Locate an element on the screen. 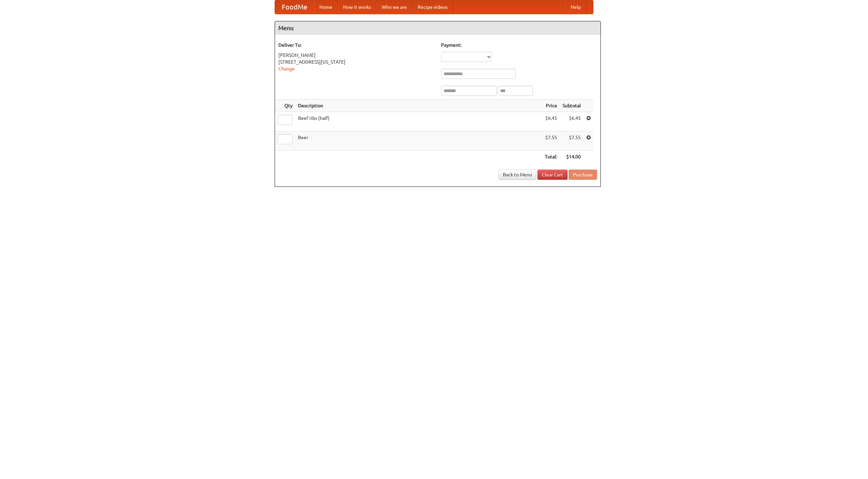 The width and height of the screenshot is (868, 479). a: Back to Menu is located at coordinates (517, 174).